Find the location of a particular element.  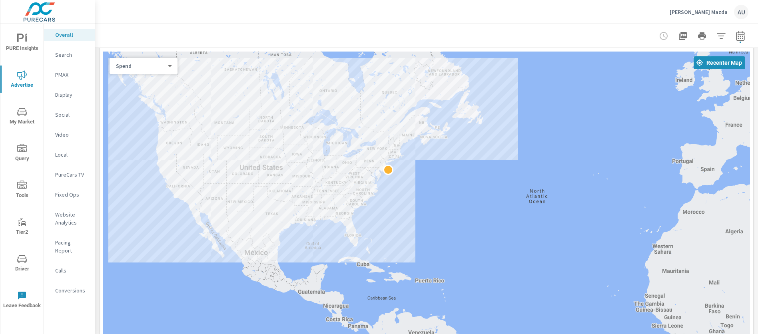

p: Social is located at coordinates (72, 115).